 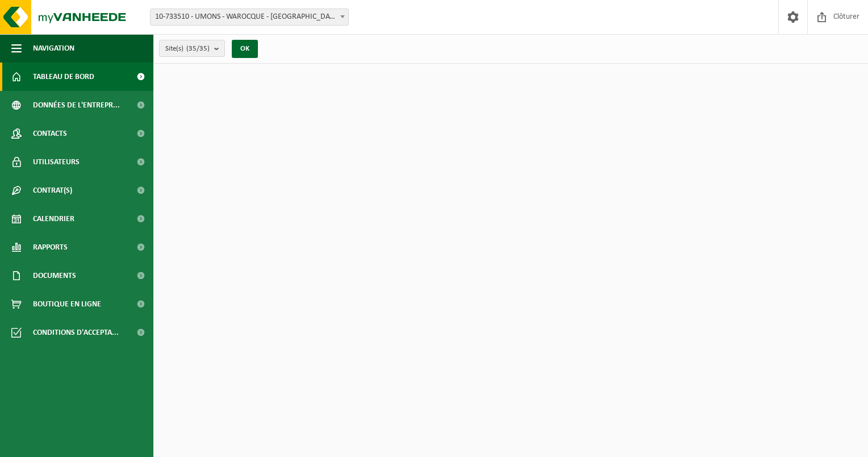 I want to click on button: Site(s)(35/35), so click(x=192, y=48).